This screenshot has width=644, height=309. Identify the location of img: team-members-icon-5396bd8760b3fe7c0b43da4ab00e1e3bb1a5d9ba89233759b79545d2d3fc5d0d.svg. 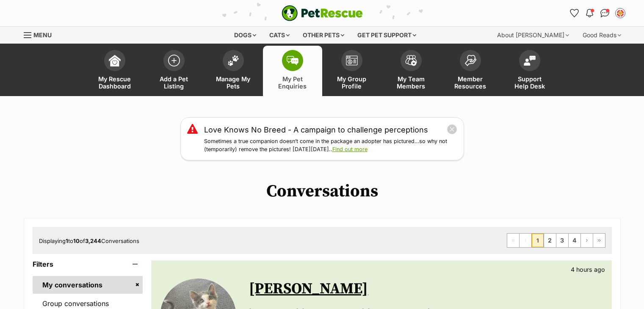
(411, 60).